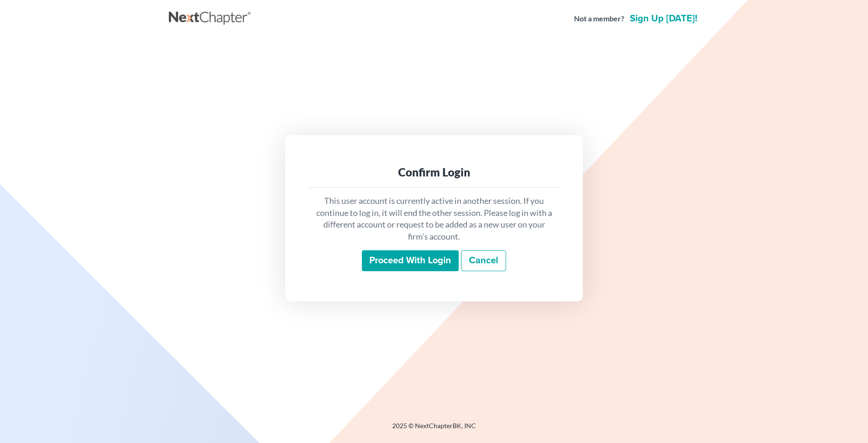  What do you see at coordinates (434, 430) in the screenshot?
I see `div: 2025 © NextChapterBK, INC` at bounding box center [434, 430].